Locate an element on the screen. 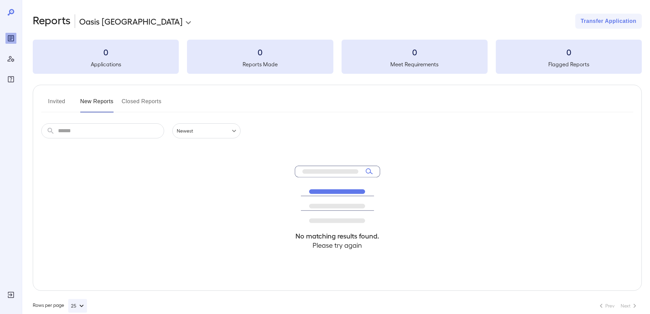 This screenshot has height=314, width=650. h5: Flagged Reports is located at coordinates (569, 64).